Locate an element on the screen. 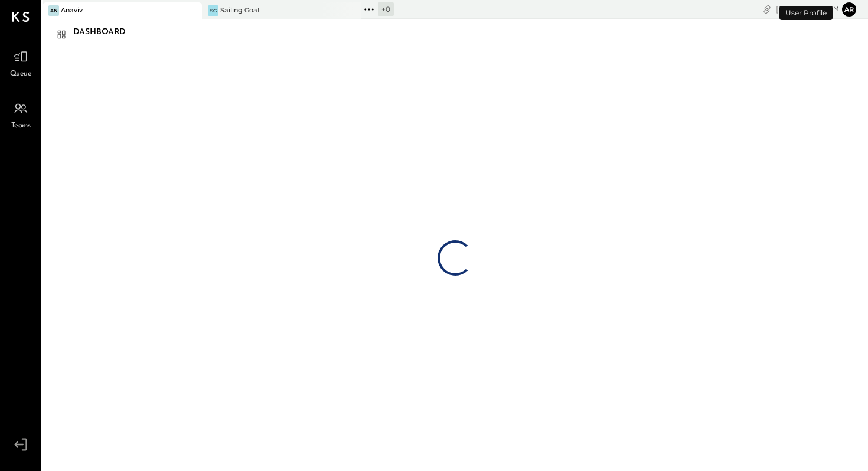  span: 3 : 42 is located at coordinates (816, 9).